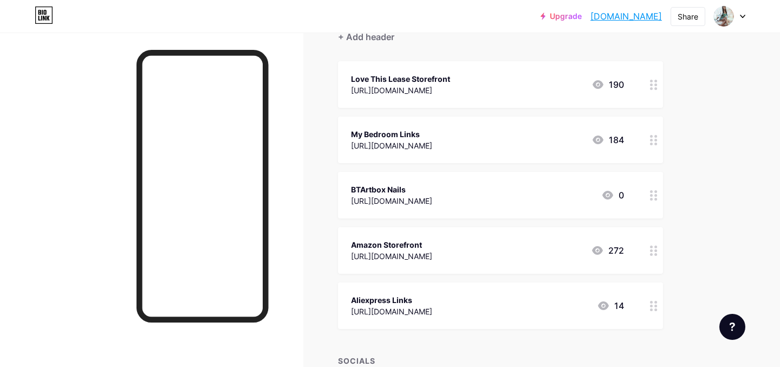 The width and height of the screenshot is (780, 367). Describe the element at coordinates (611, 306) in the screenshot. I see `div: 14` at that location.